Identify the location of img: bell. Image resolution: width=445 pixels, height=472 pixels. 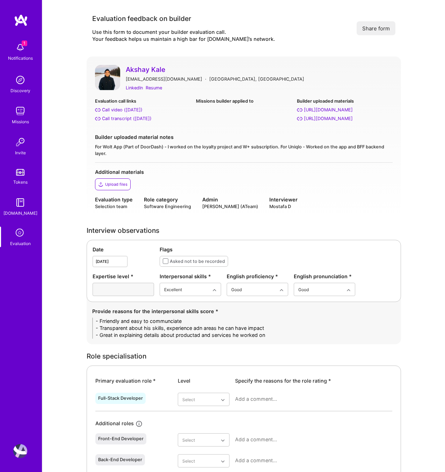
(20, 47).